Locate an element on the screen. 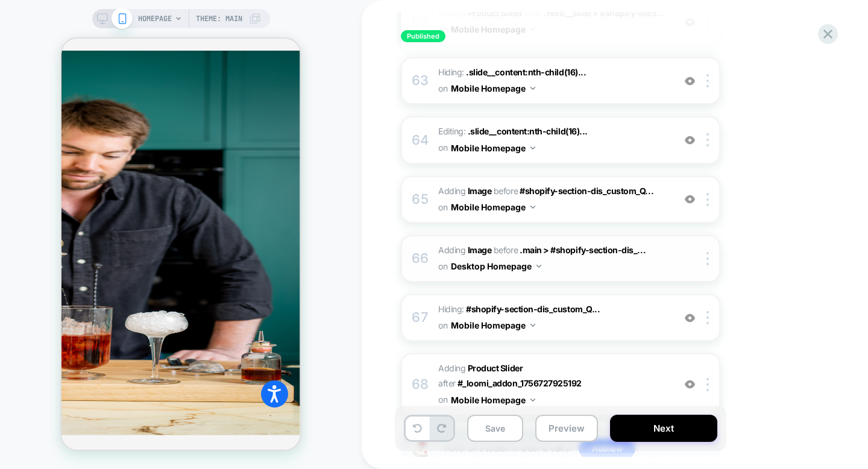 The width and height of the screenshot is (868, 469). span: #_loomi_addon_1756727925192 is located at coordinates (520, 382).